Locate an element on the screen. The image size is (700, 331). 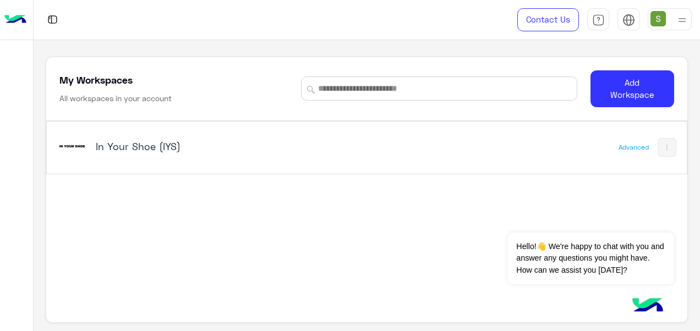
button: Add Workspace is located at coordinates (633, 89).